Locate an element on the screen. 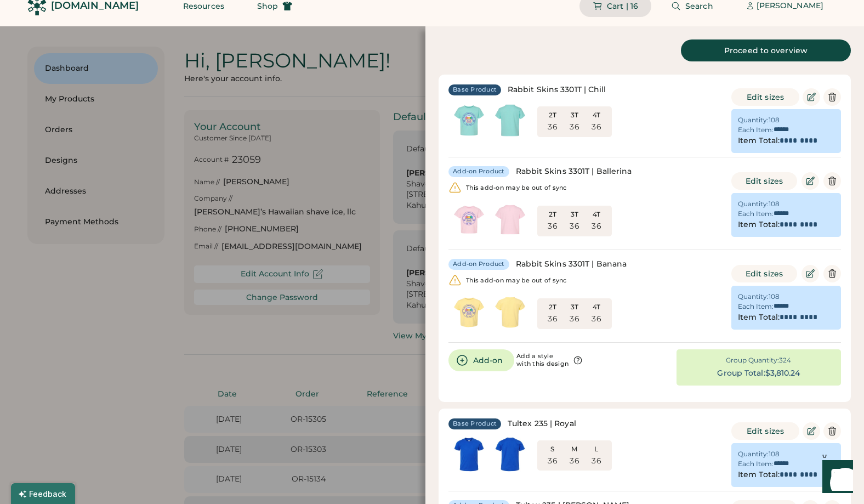 This screenshot has width=864, height=504. div: 324 is located at coordinates (785, 360).